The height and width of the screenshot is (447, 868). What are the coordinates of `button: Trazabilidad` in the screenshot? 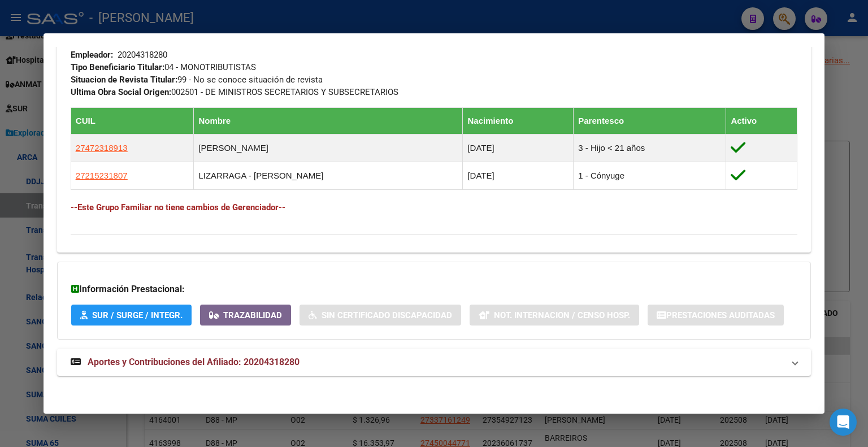 It's located at (245, 315).